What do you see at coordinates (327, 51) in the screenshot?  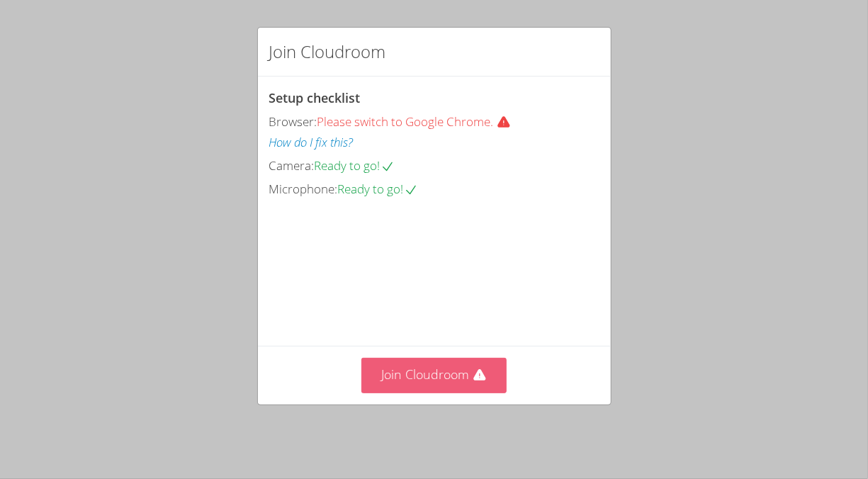 I see `h2: Join Cloudroom` at bounding box center [327, 51].